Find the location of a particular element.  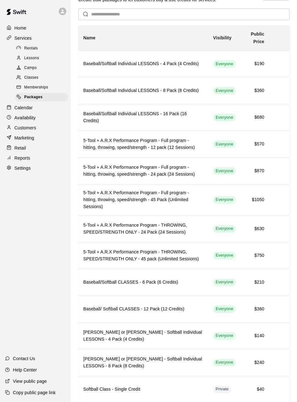

div: Customers is located at coordinates (35, 128).